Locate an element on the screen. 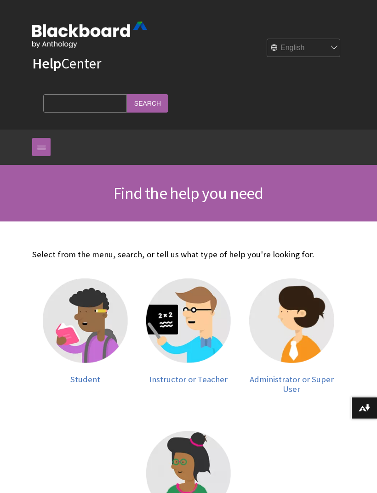  span: Student is located at coordinates (85, 379).